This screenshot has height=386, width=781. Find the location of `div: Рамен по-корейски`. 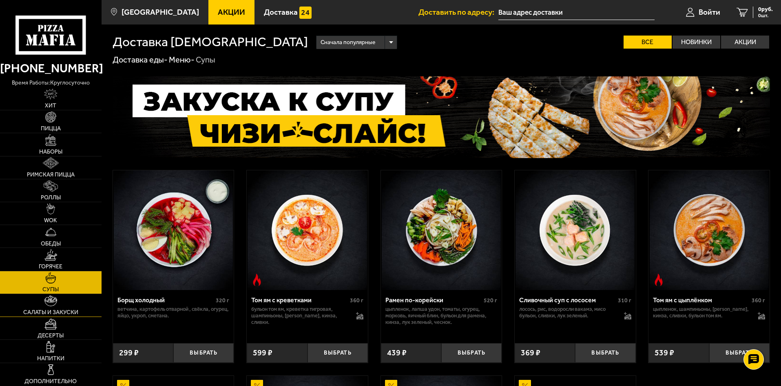

div: Рамен по-корейски is located at coordinates (434, 299).